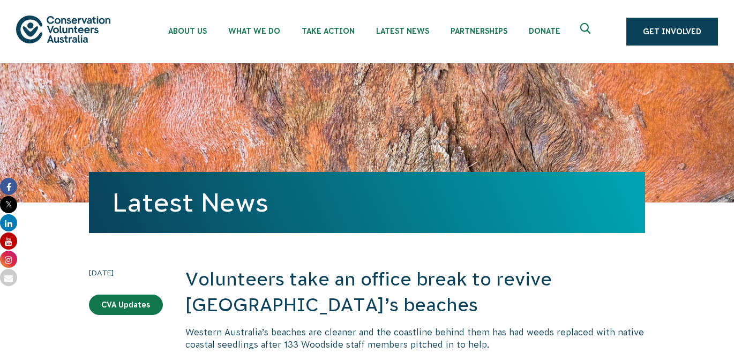  Describe the element at coordinates (672, 32) in the screenshot. I see `a: Get Involved` at that location.